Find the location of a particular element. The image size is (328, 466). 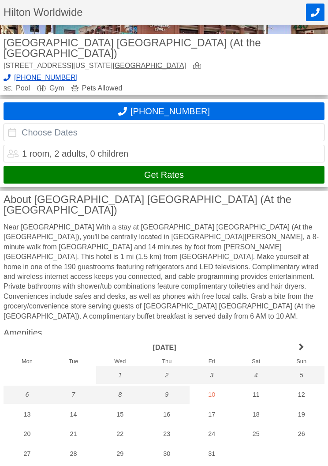

div: 13 is located at coordinates (27, 414).